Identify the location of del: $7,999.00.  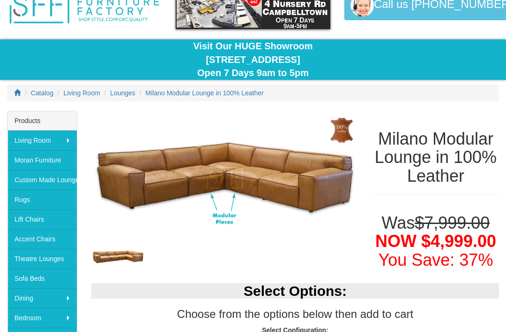
(452, 222).